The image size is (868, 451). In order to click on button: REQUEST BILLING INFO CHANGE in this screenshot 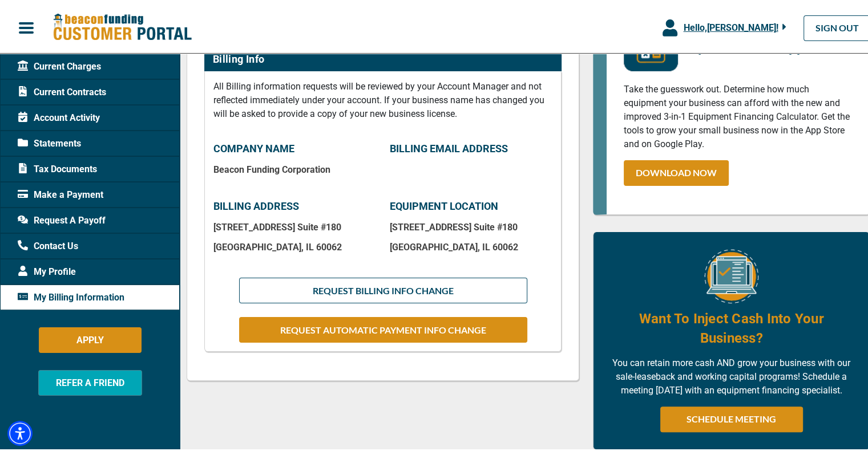, I will do `click(383, 288)`.